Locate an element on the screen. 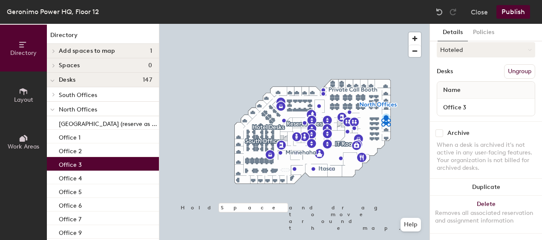 This screenshot has width=542, height=240. span: North Offices is located at coordinates (78, 109).